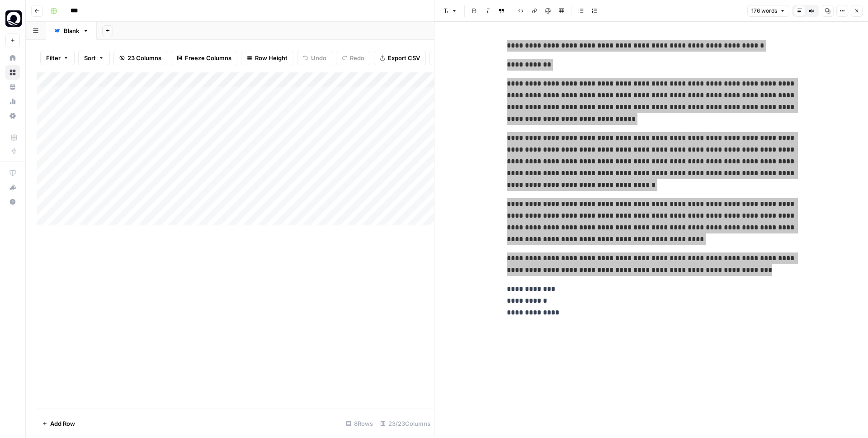  Describe the element at coordinates (315, 58) in the screenshot. I see `button: Undo` at that location.